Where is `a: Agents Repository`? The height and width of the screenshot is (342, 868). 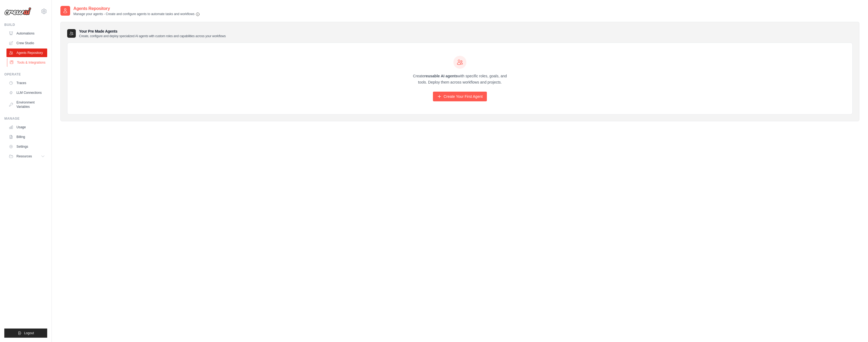
a: Agents Repository is located at coordinates (27, 53).